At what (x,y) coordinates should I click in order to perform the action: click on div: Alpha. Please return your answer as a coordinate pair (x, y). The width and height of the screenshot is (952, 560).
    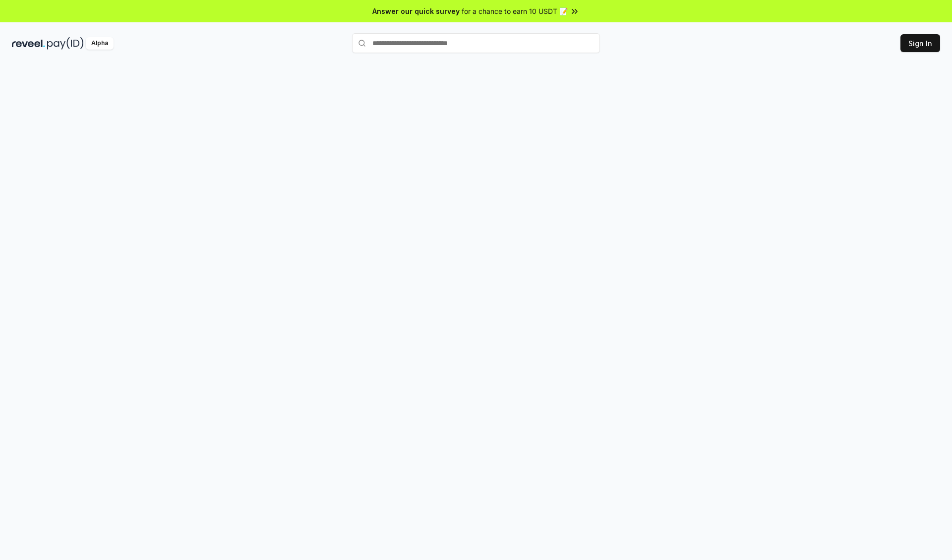
    Looking at the image, I should click on (100, 43).